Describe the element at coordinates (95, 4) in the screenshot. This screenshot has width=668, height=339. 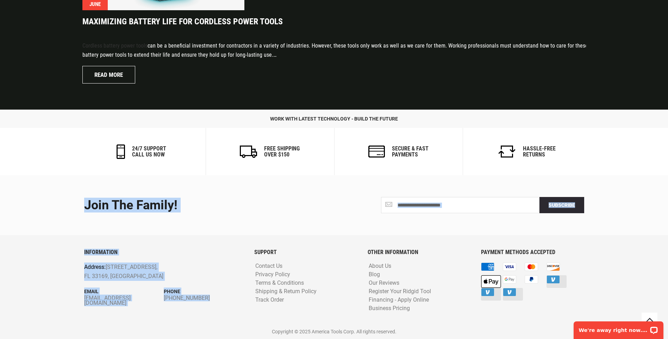
I see `div: June` at that location.